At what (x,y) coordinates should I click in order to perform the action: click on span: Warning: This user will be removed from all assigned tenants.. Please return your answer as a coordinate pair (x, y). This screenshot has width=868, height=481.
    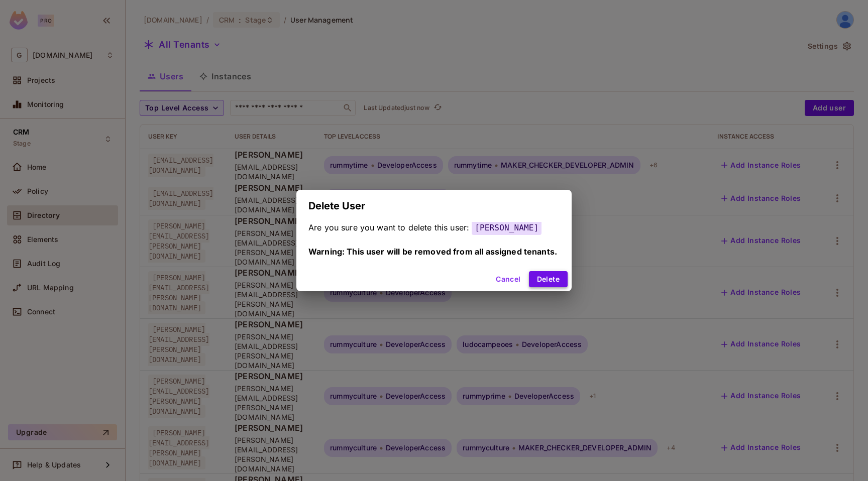
    Looking at the image, I should click on (433, 252).